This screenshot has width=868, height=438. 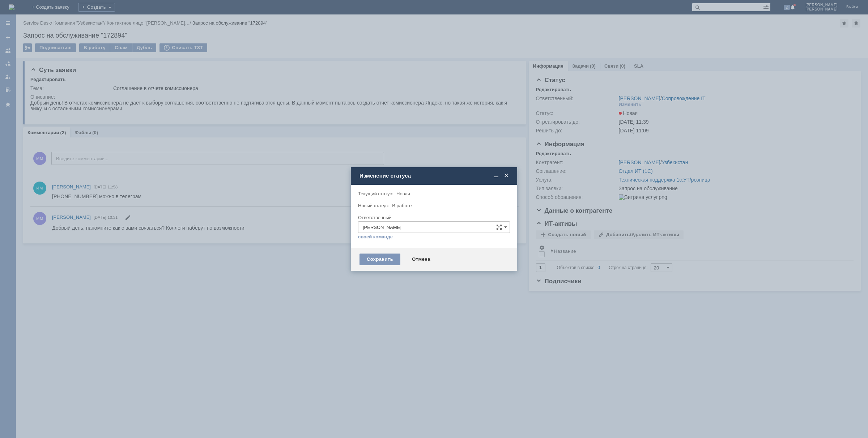 I want to click on label: Текущий статус:, so click(x=376, y=193).